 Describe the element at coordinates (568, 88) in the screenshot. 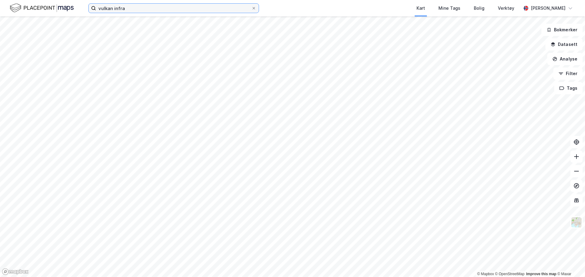

I see `button: Tags` at that location.